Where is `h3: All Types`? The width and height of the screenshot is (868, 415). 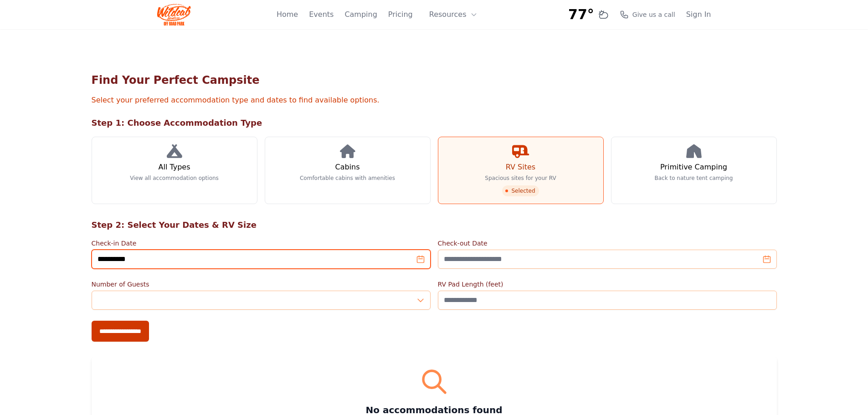
h3: All Types is located at coordinates (174, 168).